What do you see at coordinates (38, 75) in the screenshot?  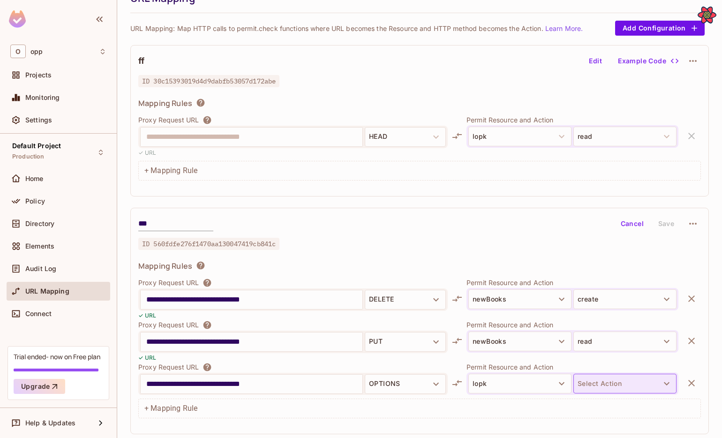 I see `span: Projects` at bounding box center [38, 75].